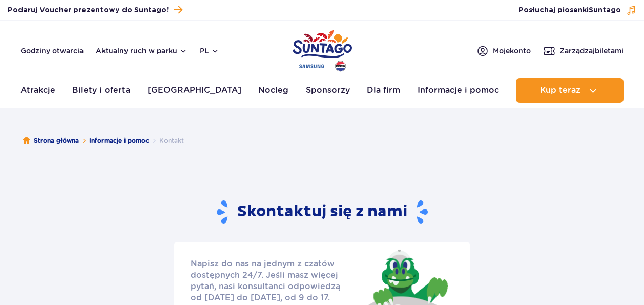 This screenshot has width=644, height=305. Describe the element at coordinates (322, 49) in the screenshot. I see `a: Park of Poland` at that location.